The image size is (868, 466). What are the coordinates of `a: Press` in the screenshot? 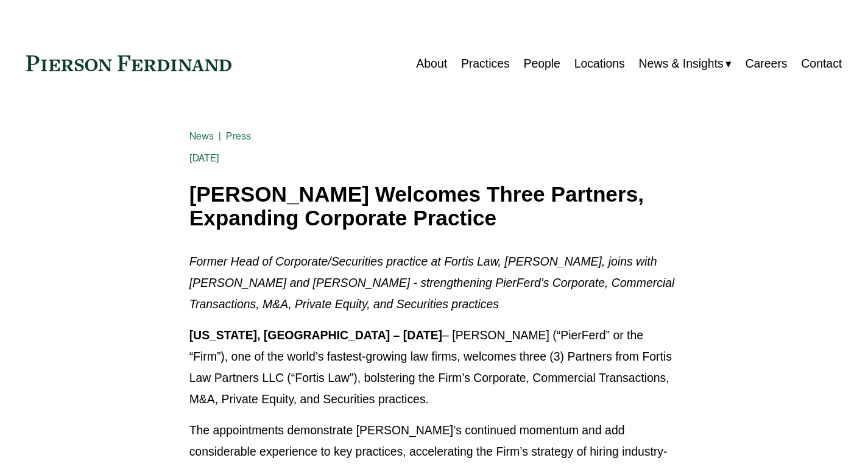 It's located at (238, 135).